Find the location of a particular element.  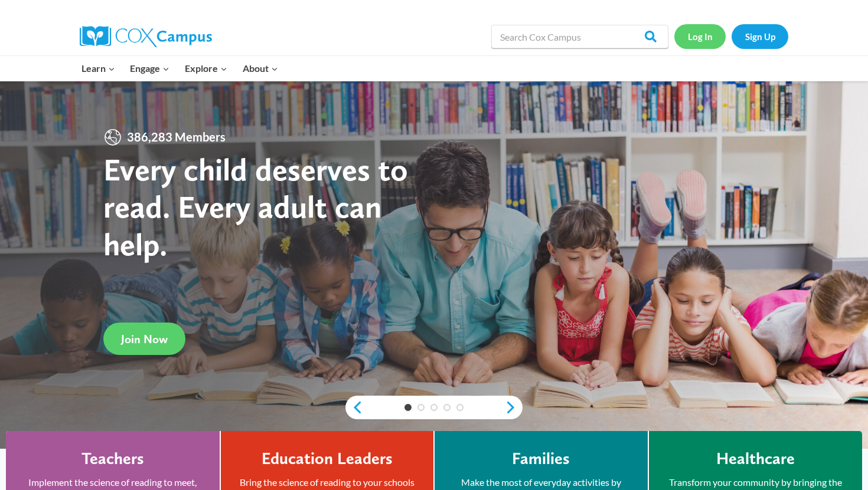

h4: Teachers is located at coordinates (113, 459).